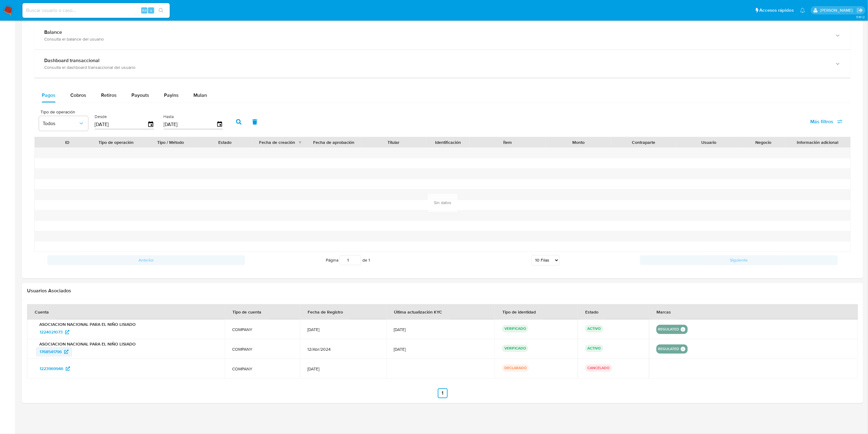 This screenshot has width=868, height=434. Describe the element at coordinates (443, 291) in the screenshot. I see `h2: Usuarios Asociados` at that location.